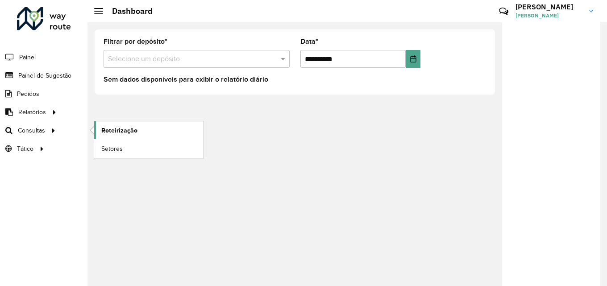  What do you see at coordinates (45, 75) in the screenshot?
I see `span: Painel de Sugestão` at bounding box center [45, 75].